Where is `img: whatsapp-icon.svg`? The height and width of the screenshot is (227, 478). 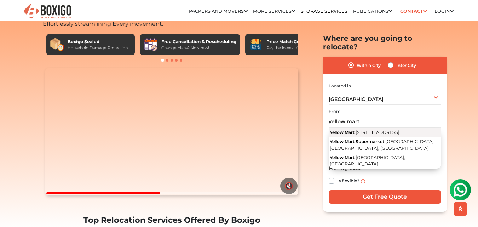
img: whatsapp-icon.svg is located at coordinates (14, 14).